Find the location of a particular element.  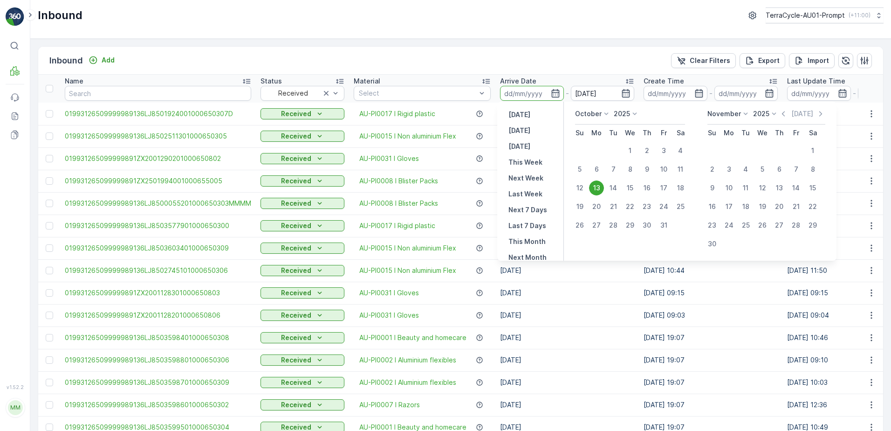

p: Next Week is located at coordinates (526, 178).